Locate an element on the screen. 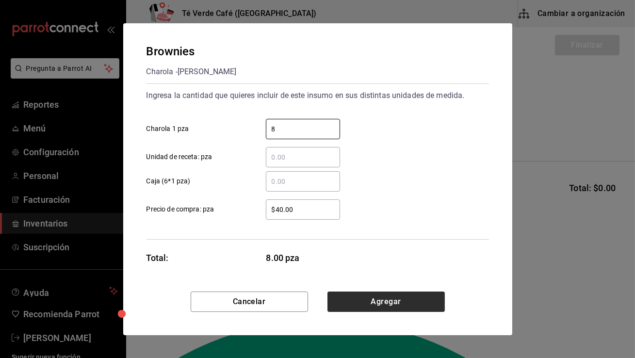 The image size is (635, 358). span: 8.00 pza is located at coordinates (303, 258).